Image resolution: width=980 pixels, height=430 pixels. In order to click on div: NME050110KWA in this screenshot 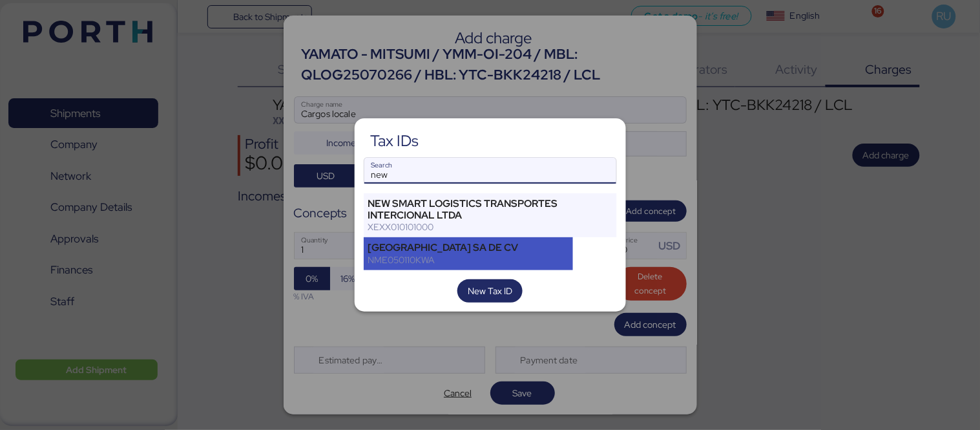, I will do `click(468, 260)`.